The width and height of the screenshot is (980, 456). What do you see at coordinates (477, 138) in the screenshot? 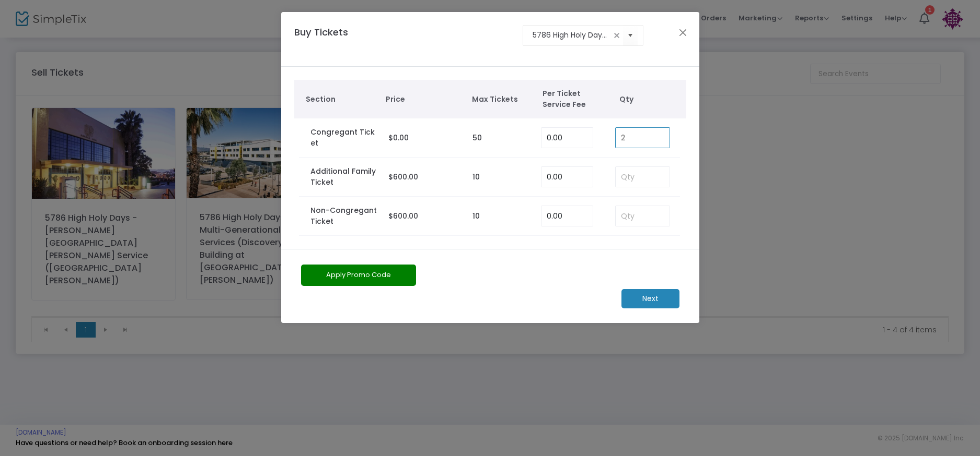
I see `label: 50` at bounding box center [477, 138].